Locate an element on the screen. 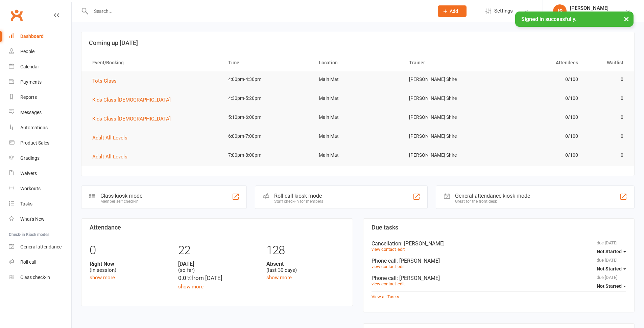 This screenshot has width=644, height=328. a: Calendar is located at coordinates (40, 67).